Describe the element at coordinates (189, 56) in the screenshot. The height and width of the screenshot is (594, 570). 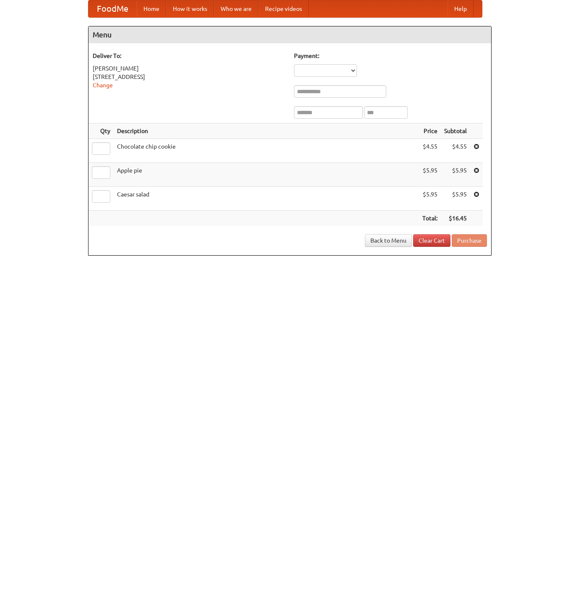
I see `h5: Deliver To:` at that location.